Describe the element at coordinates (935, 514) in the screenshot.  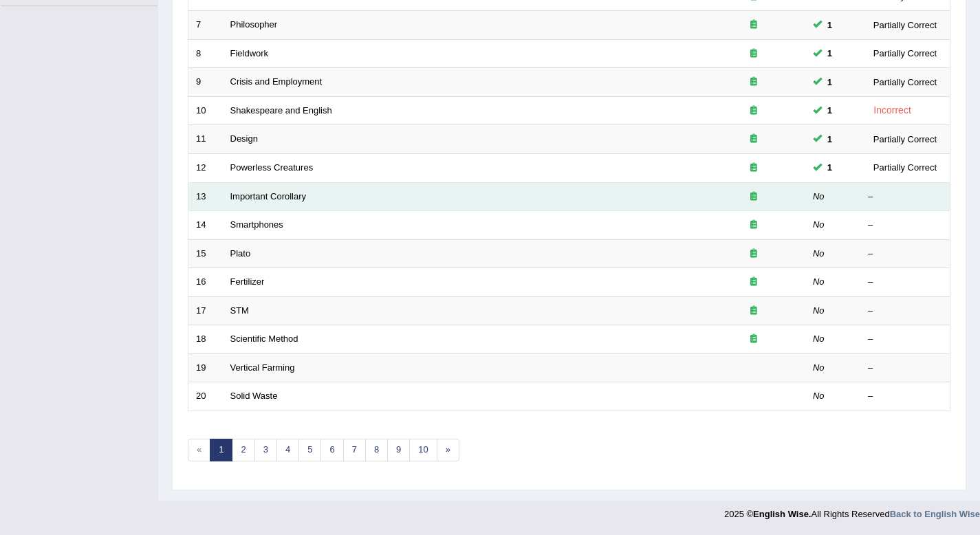
I see `a: Back to English Wise` at that location.